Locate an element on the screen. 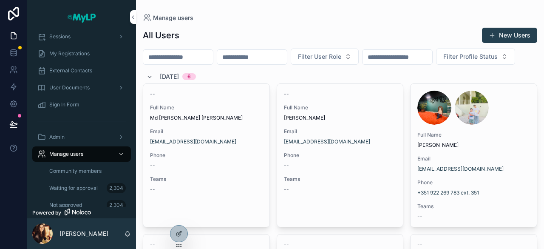  span: Sign In Form is located at coordinates (64, 105).